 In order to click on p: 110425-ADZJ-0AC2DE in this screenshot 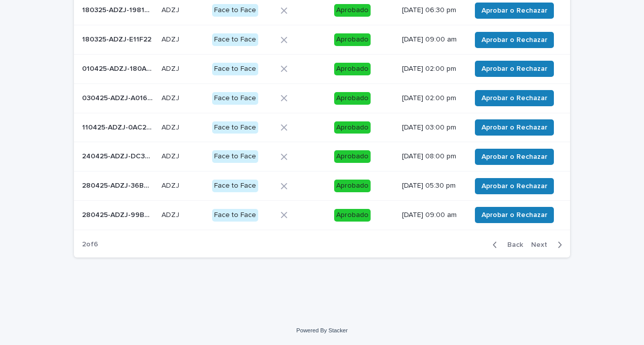, I will do `click(119, 126)`.